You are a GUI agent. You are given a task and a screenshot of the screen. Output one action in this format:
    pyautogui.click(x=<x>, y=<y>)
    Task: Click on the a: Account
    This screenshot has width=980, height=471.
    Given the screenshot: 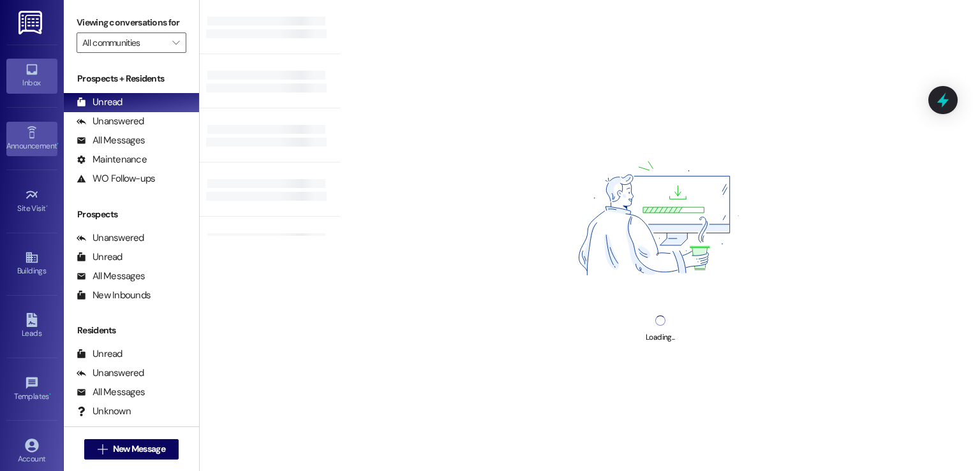 What is the action you would take?
    pyautogui.click(x=32, y=452)
    